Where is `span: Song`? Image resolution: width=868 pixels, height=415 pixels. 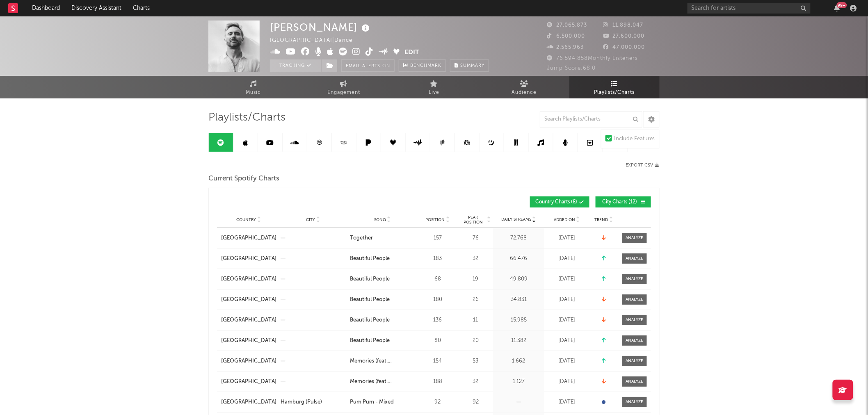
span: Song is located at coordinates (380, 220).